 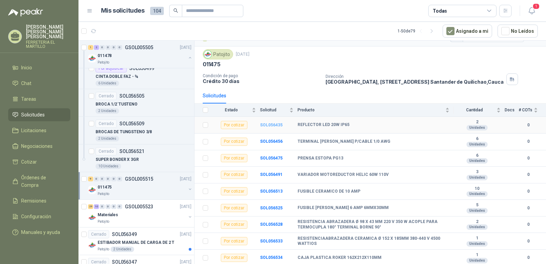 I want to click on span: Cantidad, so click(x=475, y=110).